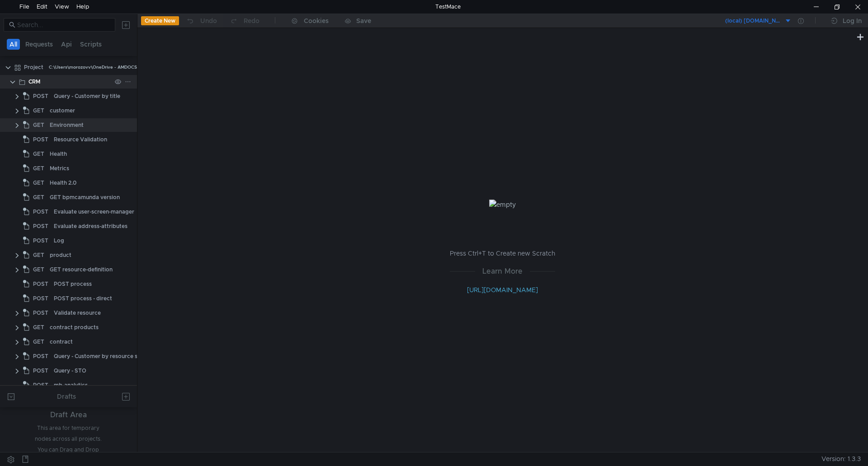  Describe the element at coordinates (316, 21) in the screenshot. I see `div: Cookies` at that location.